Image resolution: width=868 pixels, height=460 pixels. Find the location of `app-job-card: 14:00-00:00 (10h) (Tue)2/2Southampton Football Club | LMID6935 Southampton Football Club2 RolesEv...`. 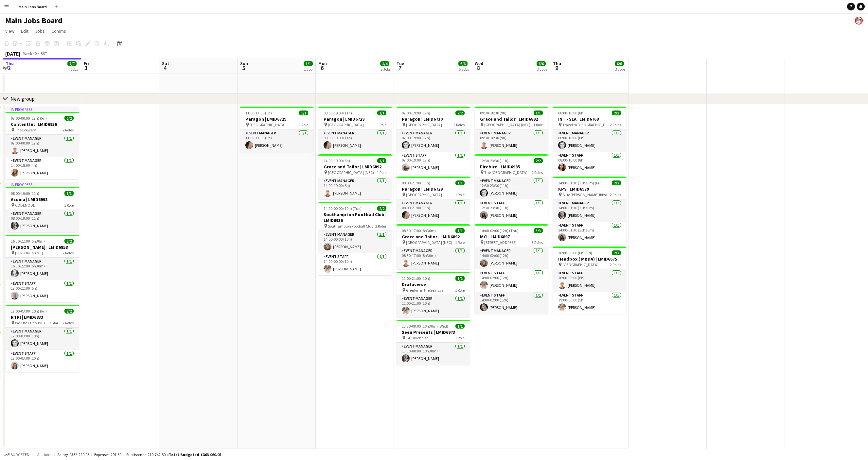

app-job-card: 14:00-00:00 (10h) (Tue)2/2Southampton Football Club | LMID6935 Southampton Football Club2 RolesEv... is located at coordinates (355, 239).